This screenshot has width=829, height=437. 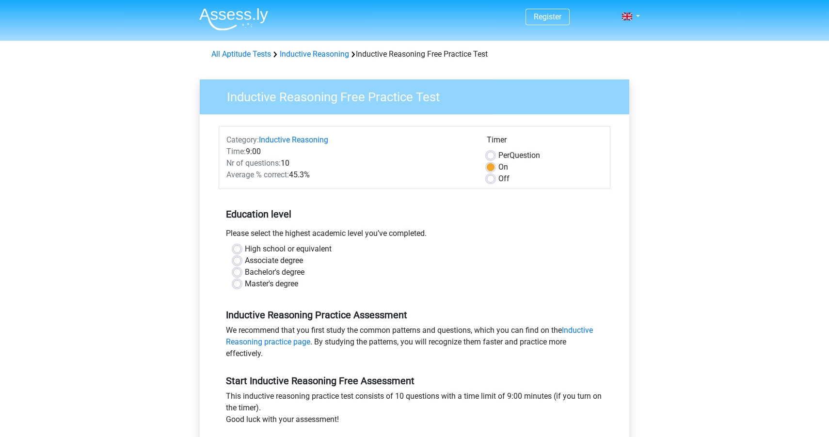 What do you see at coordinates (415, 54) in the screenshot?
I see `div: Inductive Reasoning Free Practice Test` at bounding box center [415, 54].